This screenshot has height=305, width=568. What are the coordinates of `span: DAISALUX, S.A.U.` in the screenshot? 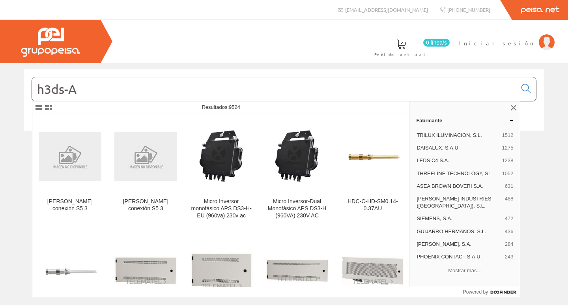 It's located at (457, 148).